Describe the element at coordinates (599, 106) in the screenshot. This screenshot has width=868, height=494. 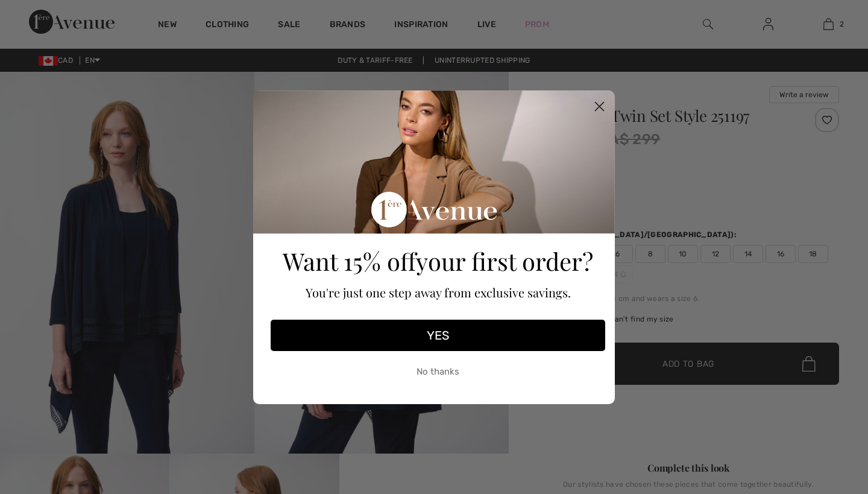
I see `button: Close dialog` at that location.